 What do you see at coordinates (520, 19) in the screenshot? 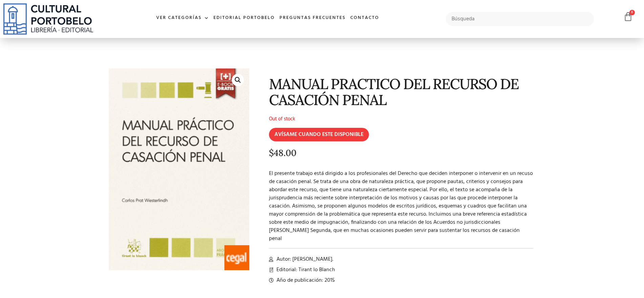
I see `input: Búsqueda` at bounding box center [520, 19].